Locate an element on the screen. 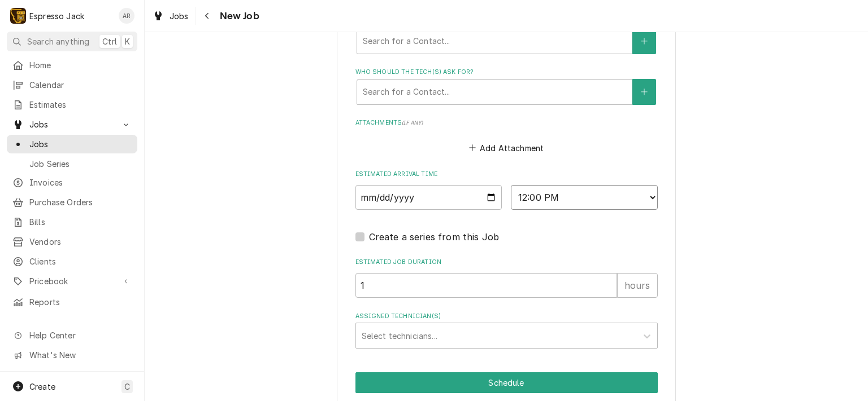  a: Go to Jobs is located at coordinates (72, 124).